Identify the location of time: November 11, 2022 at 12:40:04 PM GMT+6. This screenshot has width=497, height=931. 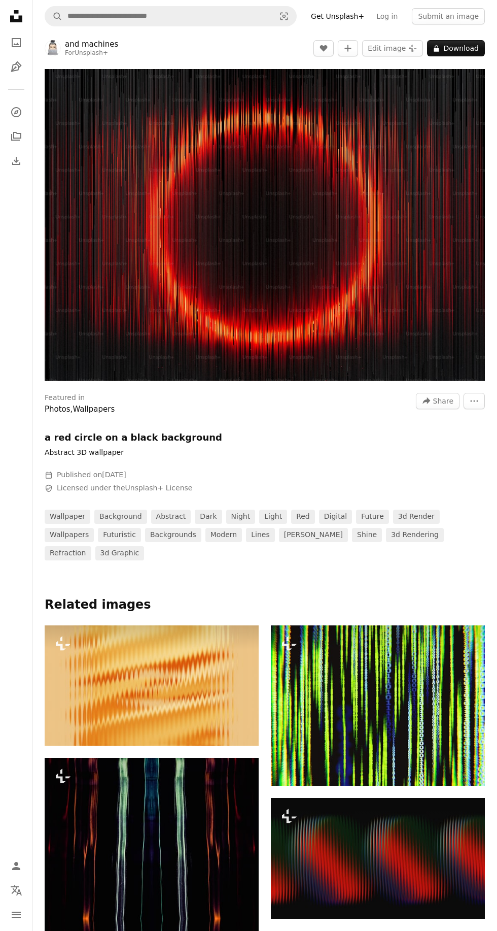
(114, 474).